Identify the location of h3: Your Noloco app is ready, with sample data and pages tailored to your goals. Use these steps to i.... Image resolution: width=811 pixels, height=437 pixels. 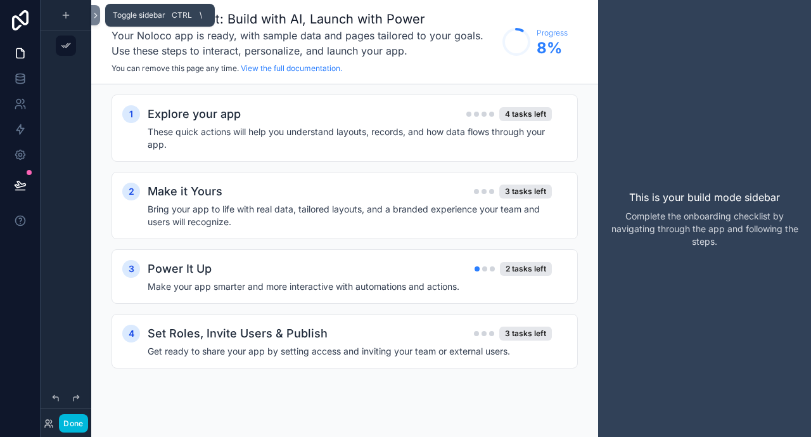
(303, 43).